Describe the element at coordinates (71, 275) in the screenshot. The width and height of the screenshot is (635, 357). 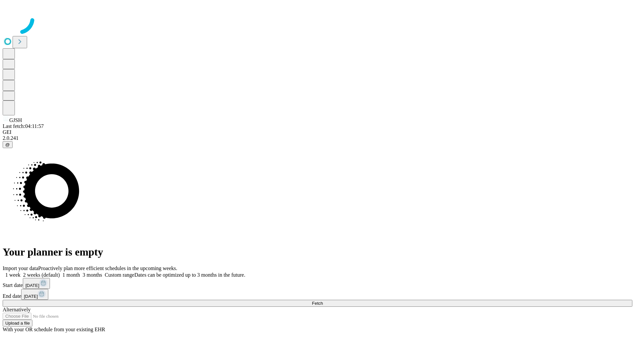
I see `span: 1 month` at that location.